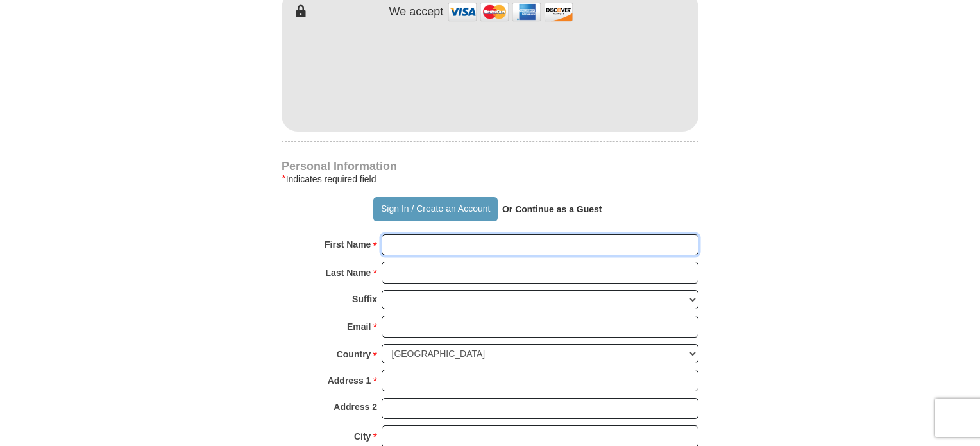 This screenshot has height=446, width=980. What do you see at coordinates (364, 299) in the screenshot?
I see `strong: Suffix` at bounding box center [364, 299].